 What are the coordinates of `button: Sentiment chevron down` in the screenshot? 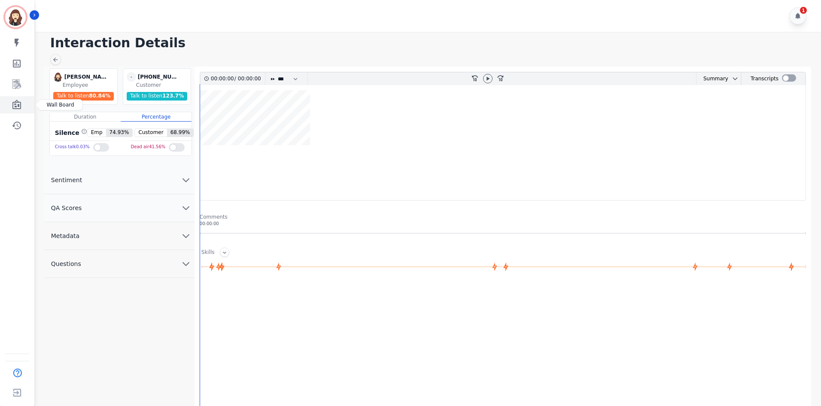 It's located at (119, 180).